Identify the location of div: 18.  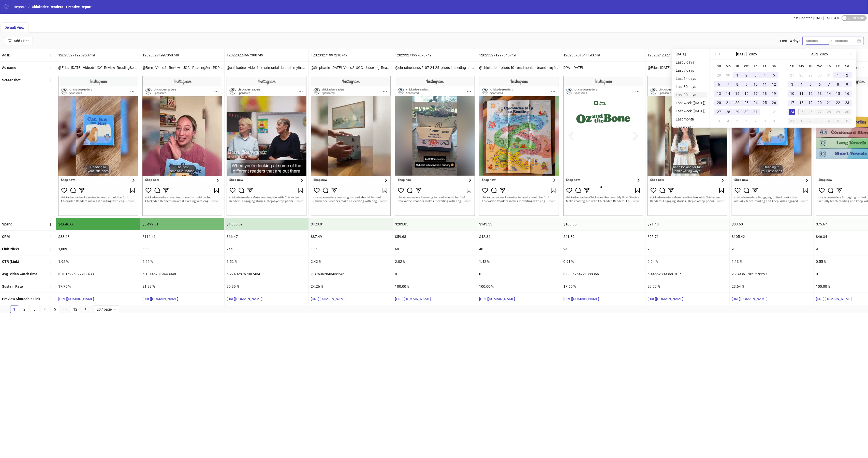
(765, 93).